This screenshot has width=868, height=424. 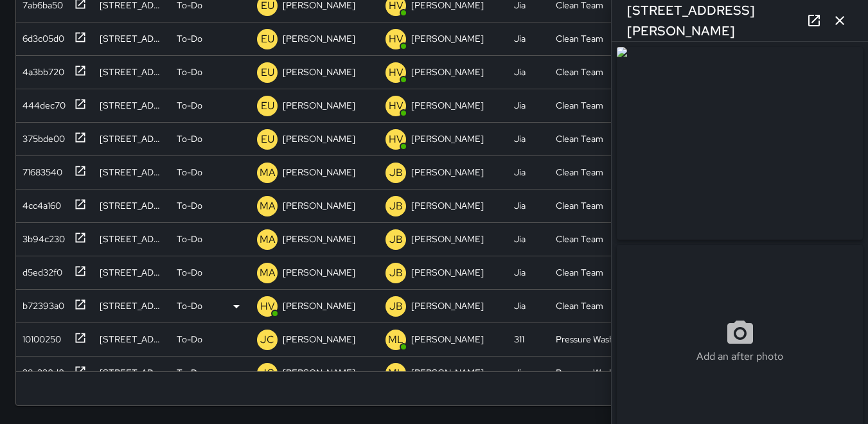 I want to click on div: 10100250, so click(x=39, y=336).